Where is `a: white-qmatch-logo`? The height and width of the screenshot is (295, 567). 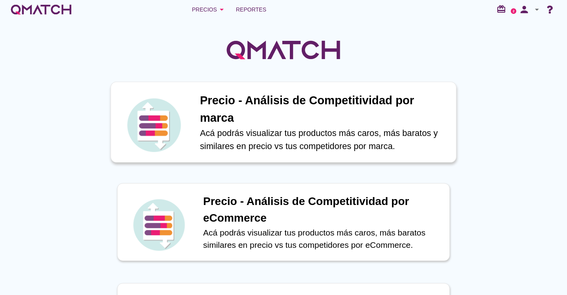
a: white-qmatch-logo is located at coordinates (41, 10).